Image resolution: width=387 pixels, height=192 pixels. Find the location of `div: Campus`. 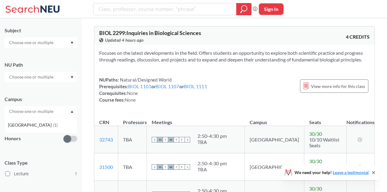

div: Campus is located at coordinates (41, 99).